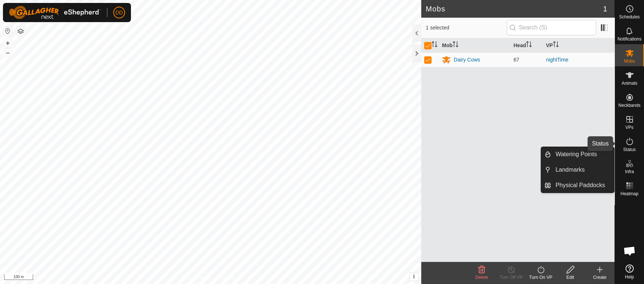 The height and width of the screenshot is (284, 644). What do you see at coordinates (629, 251) in the screenshot?
I see `a: Open chat` at bounding box center [629, 251].